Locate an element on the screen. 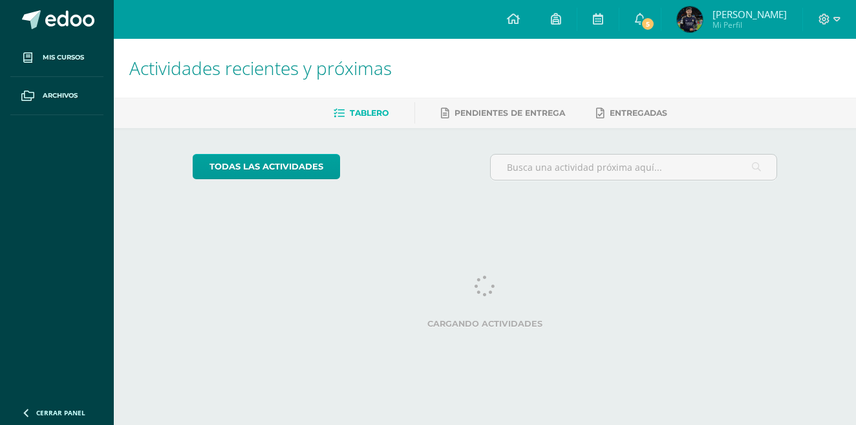 The width and height of the screenshot is (856, 425). a: Tablero is located at coordinates (361, 113).